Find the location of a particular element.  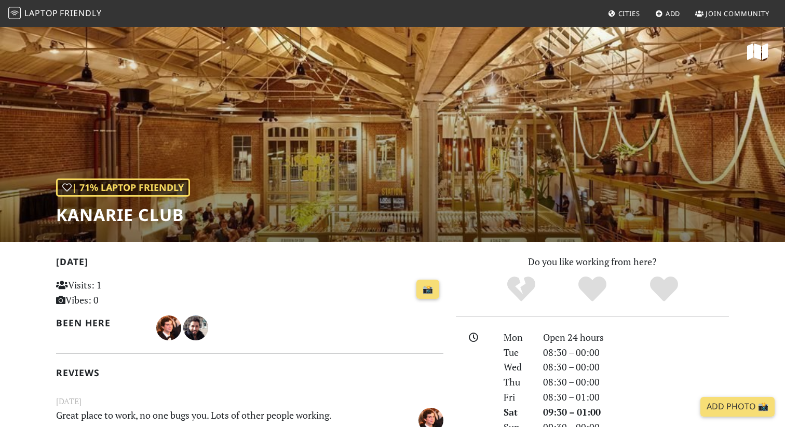

a: LaptopFriendly LaptopFriendly is located at coordinates (55, 14).